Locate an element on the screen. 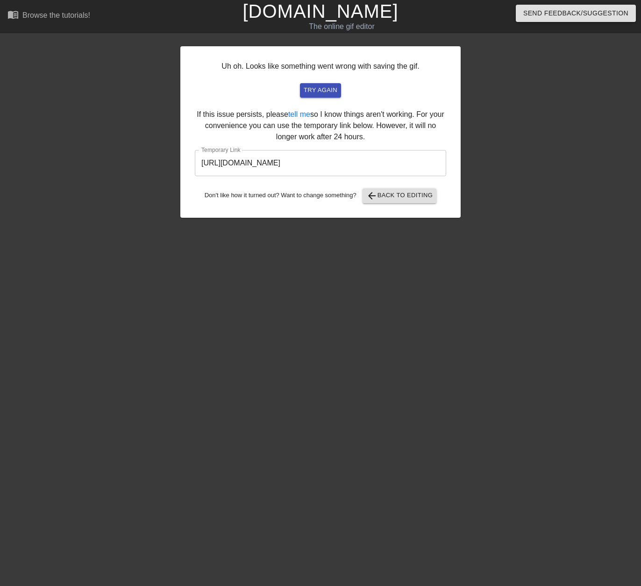 The height and width of the screenshot is (586, 641). button: try again is located at coordinates (321, 90).